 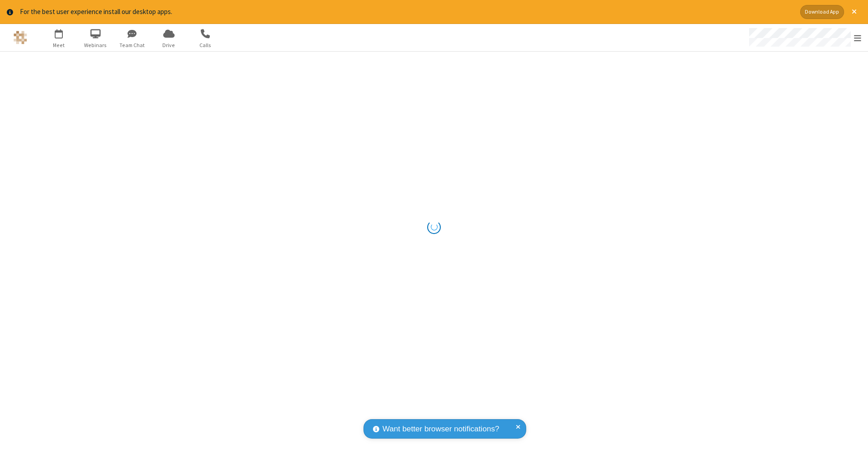 What do you see at coordinates (822, 12) in the screenshot?
I see `button: Download App` at bounding box center [822, 12].